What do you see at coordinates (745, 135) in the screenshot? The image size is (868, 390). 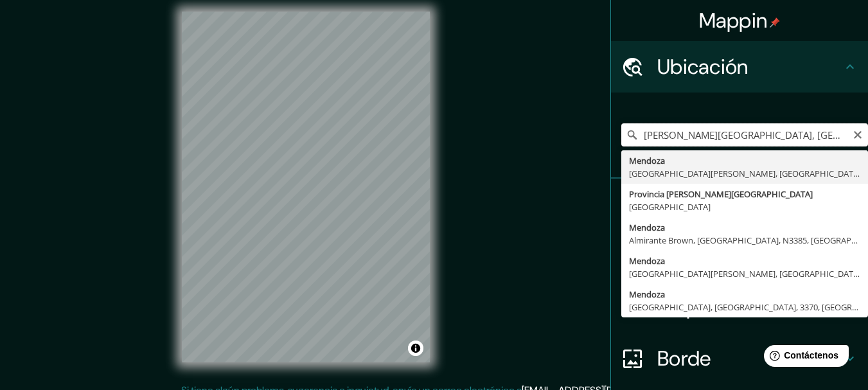 I see `input: Elige tu ciudad o zona` at bounding box center [745, 135].